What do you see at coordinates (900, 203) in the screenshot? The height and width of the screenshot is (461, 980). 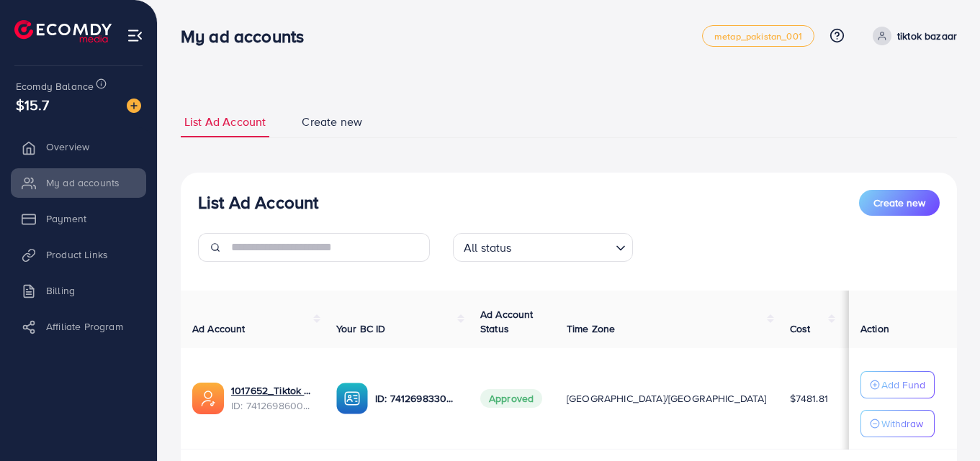 I see `button: Create new` at bounding box center [900, 203].